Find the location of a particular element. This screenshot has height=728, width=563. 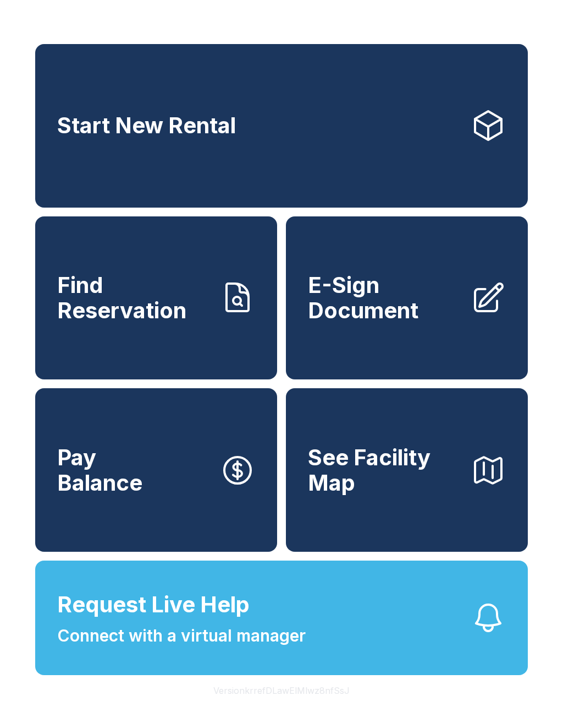

span: E-Sign Document is located at coordinates (385, 297).